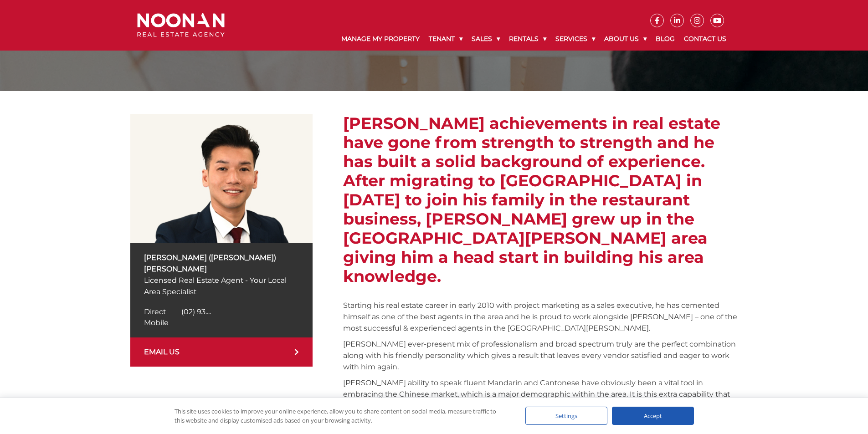 Image resolution: width=868 pixels, height=434 pixels. Describe the element at coordinates (196, 312) in the screenshot. I see `span: (02) 93....` at that location.